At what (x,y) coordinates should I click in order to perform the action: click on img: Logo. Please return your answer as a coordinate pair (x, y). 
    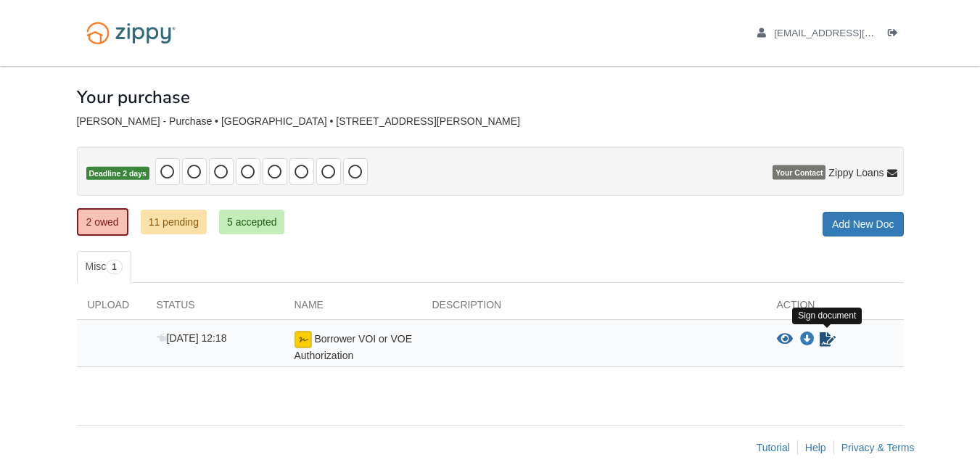
    Looking at the image, I should click on (130, 33).